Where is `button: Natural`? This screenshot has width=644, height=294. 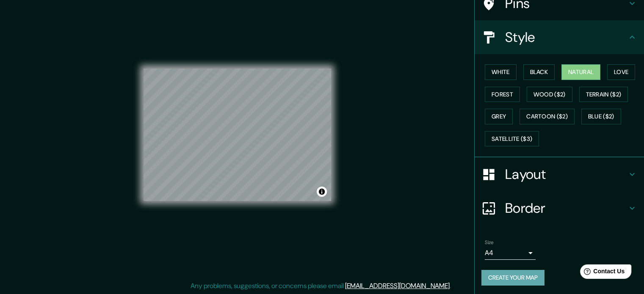 button: Natural is located at coordinates (581, 72).